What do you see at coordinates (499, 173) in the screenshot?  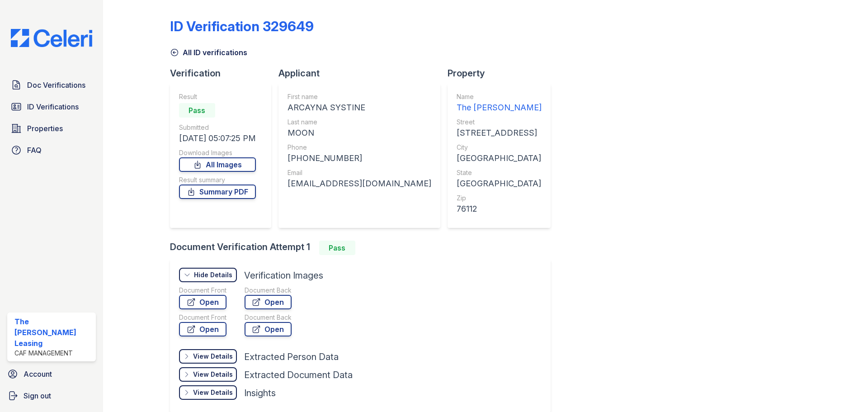 I see `div: State` at bounding box center [499, 173].